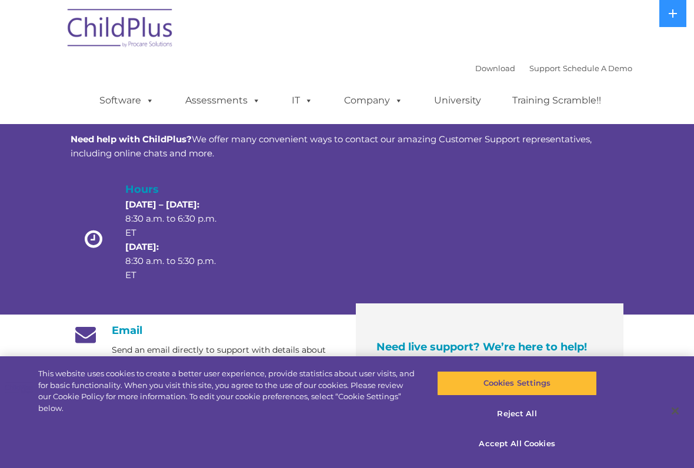  What do you see at coordinates (172, 189) in the screenshot?
I see `h4: Hours` at bounding box center [172, 189].